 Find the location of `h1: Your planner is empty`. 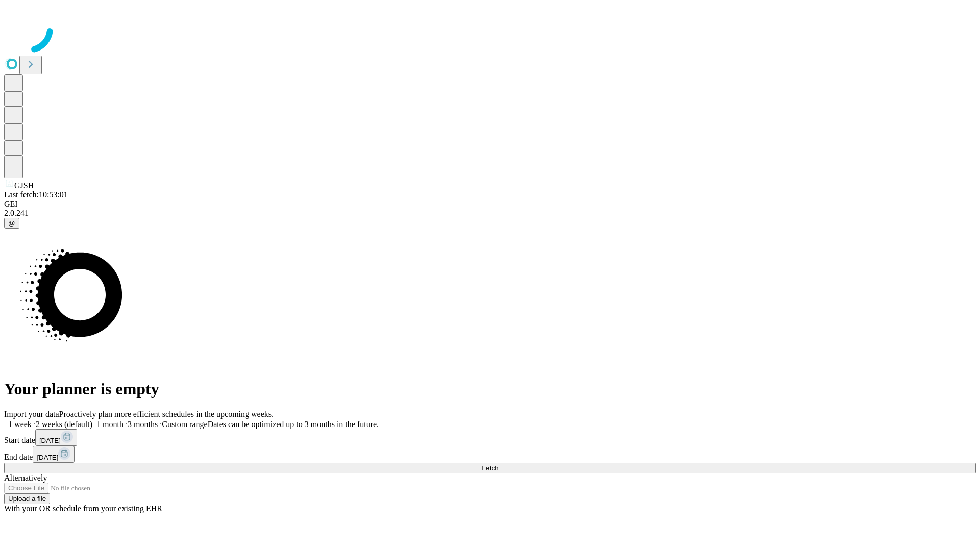

h1: Your planner is empty is located at coordinates (490, 389).